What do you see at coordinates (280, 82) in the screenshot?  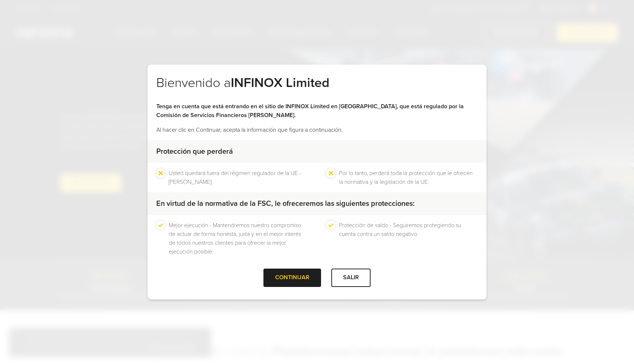 I see `strong: INFINOX Limited` at bounding box center [280, 82].